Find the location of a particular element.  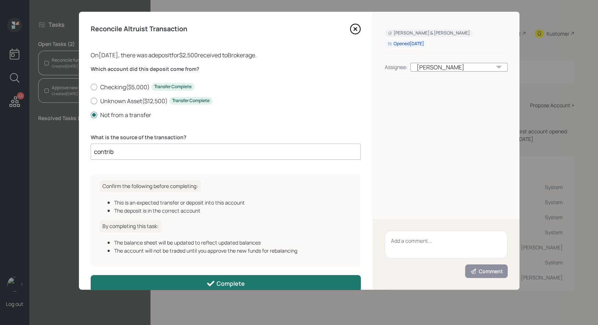

h4: Reconcile Altruist Transaction is located at coordinates (139, 29).